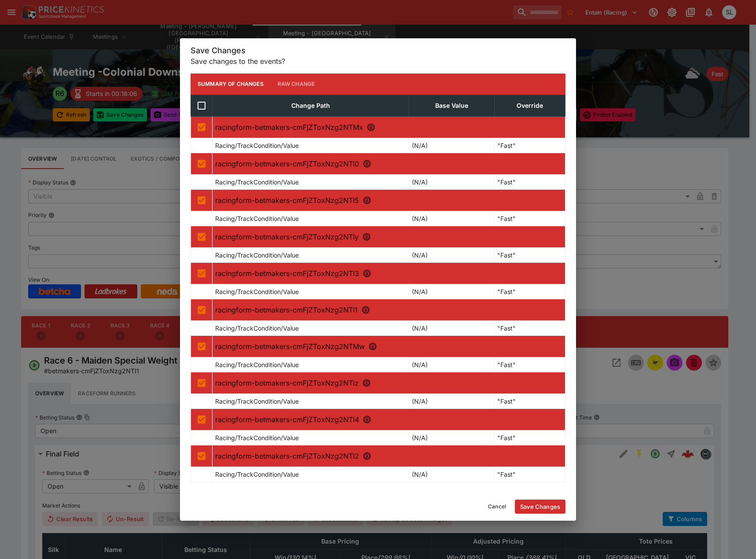 The height and width of the screenshot is (559, 756). I want to click on p: racingform-betmakers-cmFjZToxNzg2NTMw, so click(388, 347).